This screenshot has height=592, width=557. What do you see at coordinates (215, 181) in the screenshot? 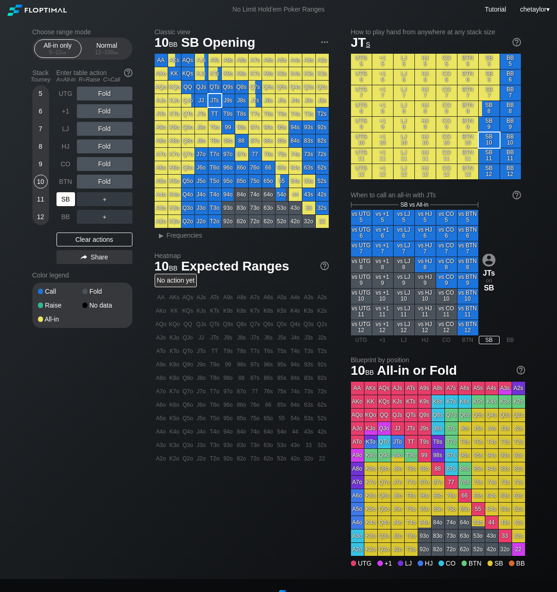
I see `div: T5o` at bounding box center [215, 181].